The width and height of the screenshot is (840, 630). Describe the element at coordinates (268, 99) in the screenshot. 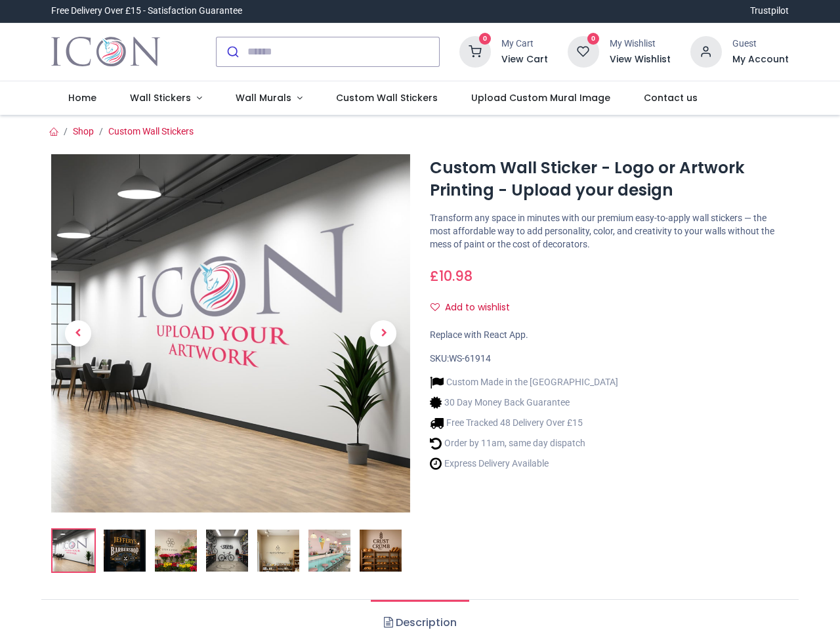

I see `a: Wall Murals` at that location.